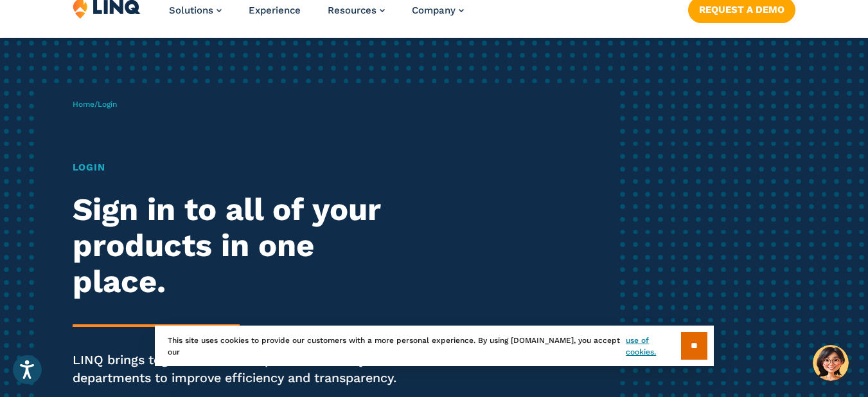 The height and width of the screenshot is (397, 868). What do you see at coordinates (356, 10) in the screenshot?
I see `a: Resources` at bounding box center [356, 10].